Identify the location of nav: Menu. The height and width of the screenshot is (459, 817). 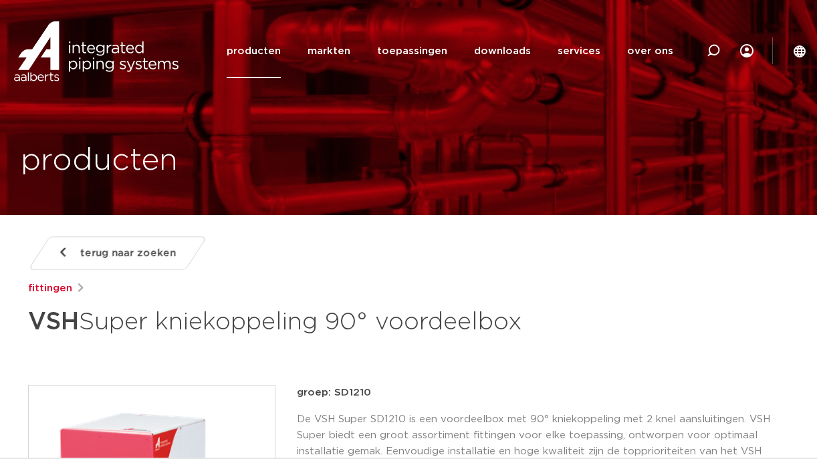
(450, 51).